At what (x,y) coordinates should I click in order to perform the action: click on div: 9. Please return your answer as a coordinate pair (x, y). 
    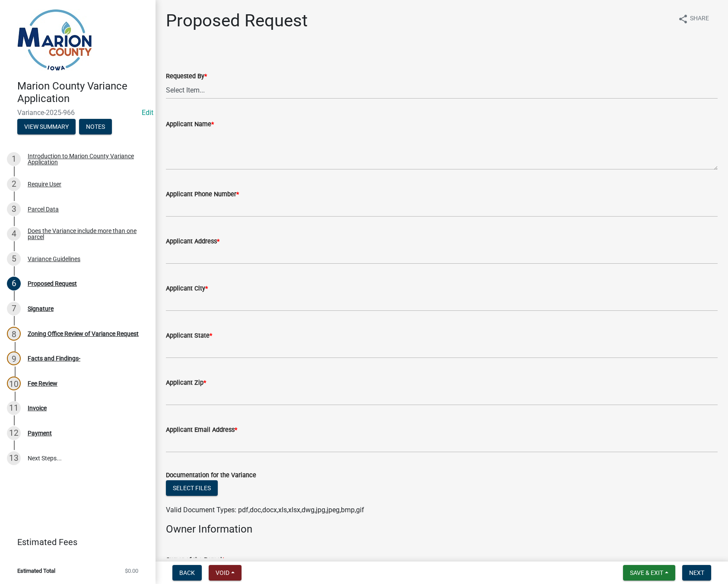
    Looking at the image, I should click on (14, 359).